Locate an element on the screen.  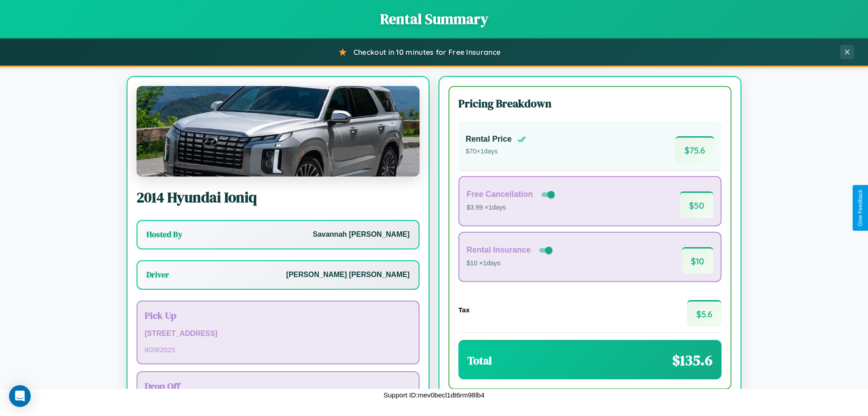
h4: Tax is located at coordinates (464, 310).